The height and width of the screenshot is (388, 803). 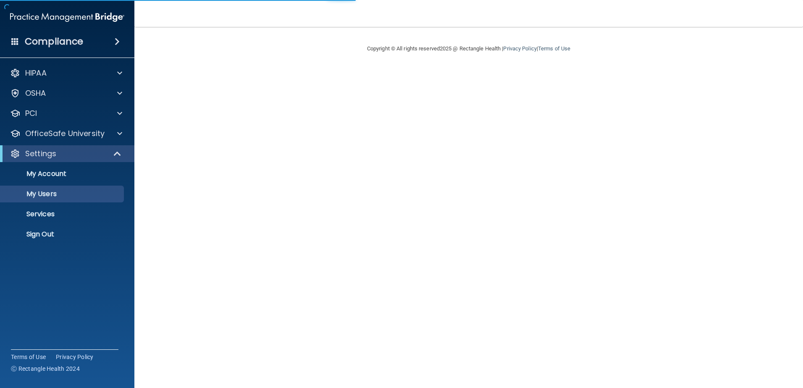 I want to click on a: PCI, so click(x=66, y=113).